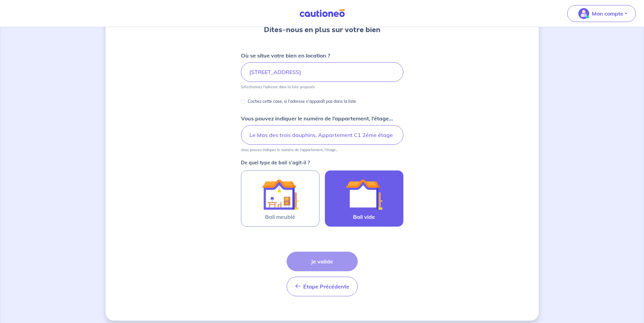  I want to click on button: illu_account_valid_menu.svgMon compte, so click(601, 14).